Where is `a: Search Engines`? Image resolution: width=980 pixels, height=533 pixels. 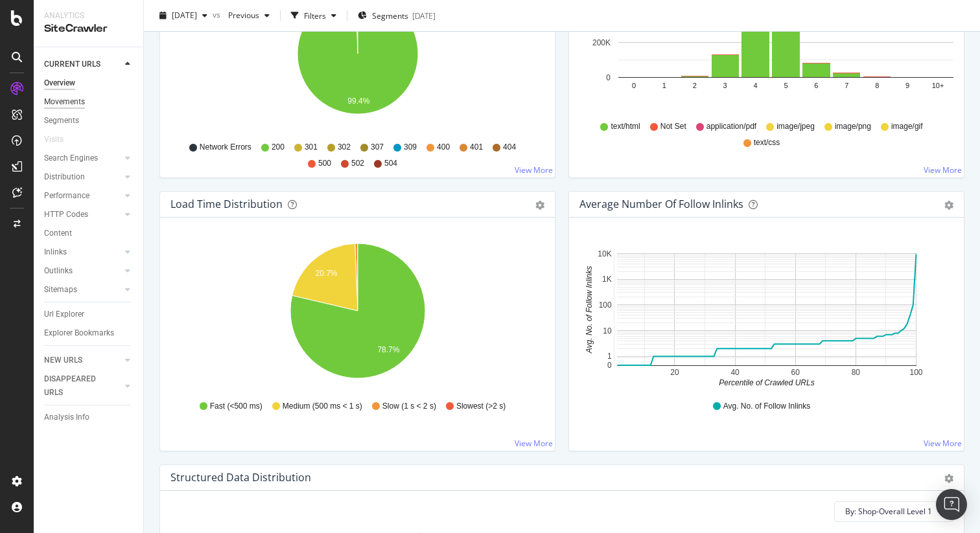 a: Search Engines is located at coordinates (82, 158).